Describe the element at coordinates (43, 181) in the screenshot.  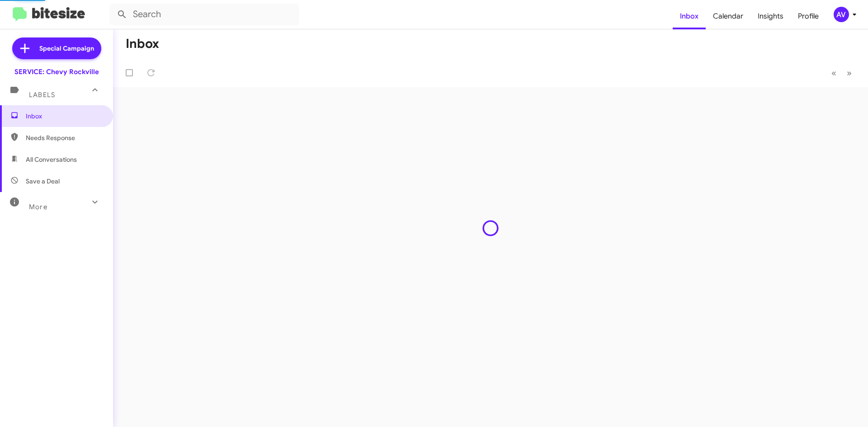
I see `span: Save a Deal` at that location.